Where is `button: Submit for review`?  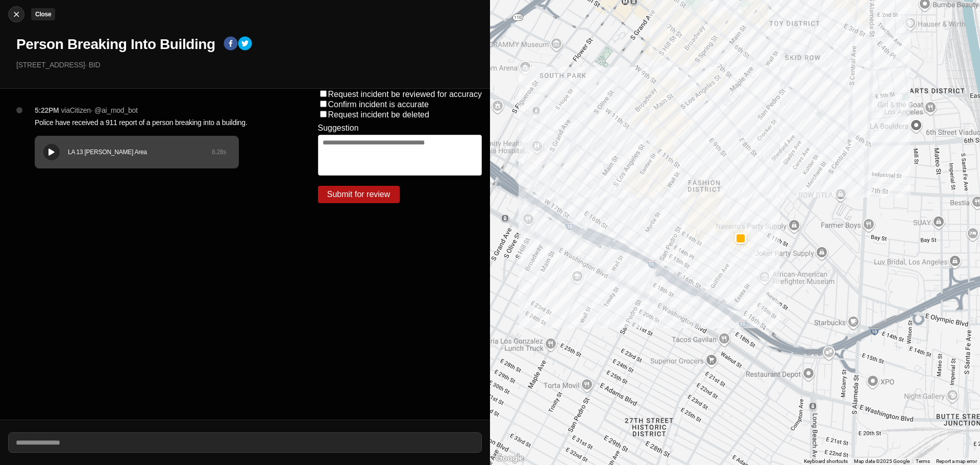
button: Submit for review is located at coordinates (359, 195).